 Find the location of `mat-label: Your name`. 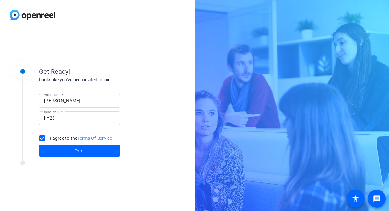

mat-label: Your name is located at coordinates (53, 94).